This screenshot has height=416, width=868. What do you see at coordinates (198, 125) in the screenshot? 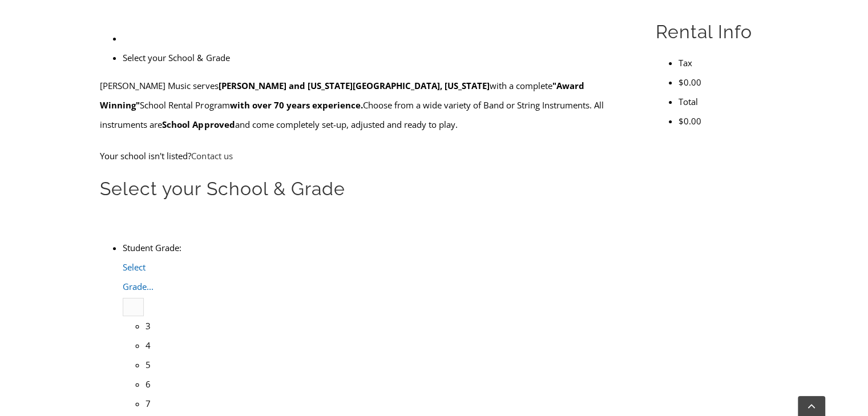
I see `strong: School Approved` at bounding box center [198, 125].